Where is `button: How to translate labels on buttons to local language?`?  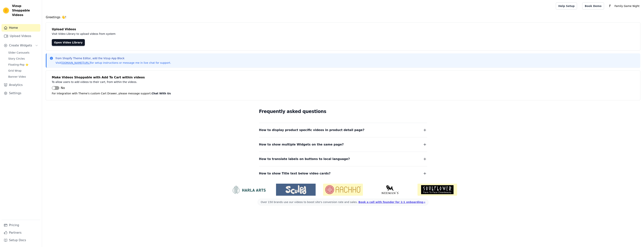 button: How to translate labels on buttons to local language? is located at coordinates (343, 159).